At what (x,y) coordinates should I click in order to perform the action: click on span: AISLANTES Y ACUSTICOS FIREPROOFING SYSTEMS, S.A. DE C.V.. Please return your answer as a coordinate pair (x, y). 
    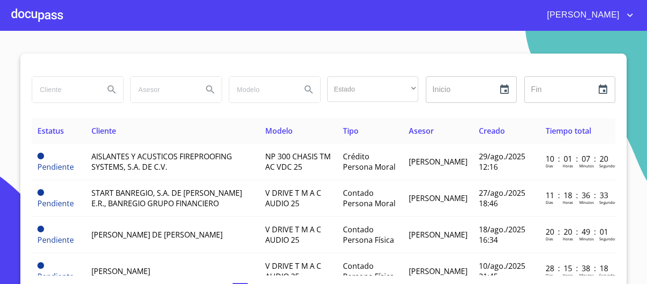
    Looking at the image, I should click on (161, 161).